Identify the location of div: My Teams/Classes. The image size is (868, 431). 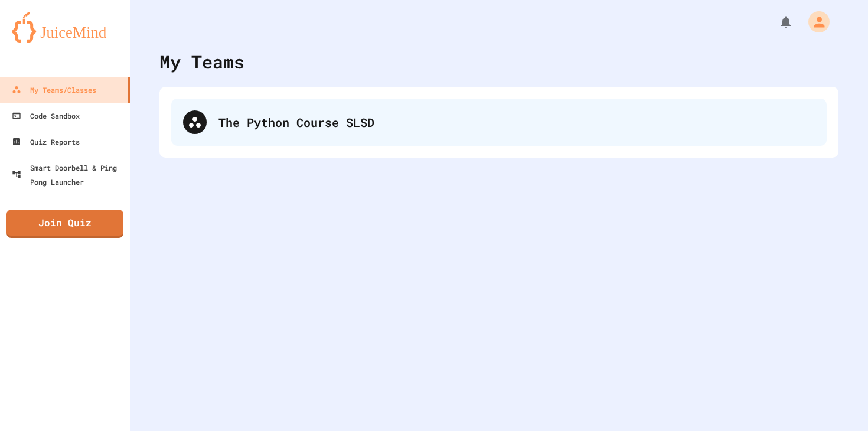
(54, 89).